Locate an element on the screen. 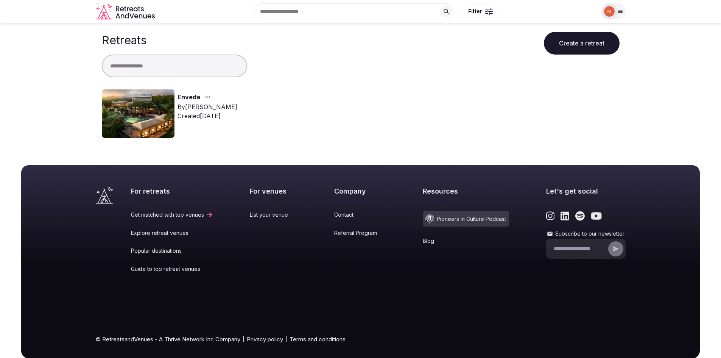  img: Top retreat image for the retreat: Enveda is located at coordinates (138, 114).